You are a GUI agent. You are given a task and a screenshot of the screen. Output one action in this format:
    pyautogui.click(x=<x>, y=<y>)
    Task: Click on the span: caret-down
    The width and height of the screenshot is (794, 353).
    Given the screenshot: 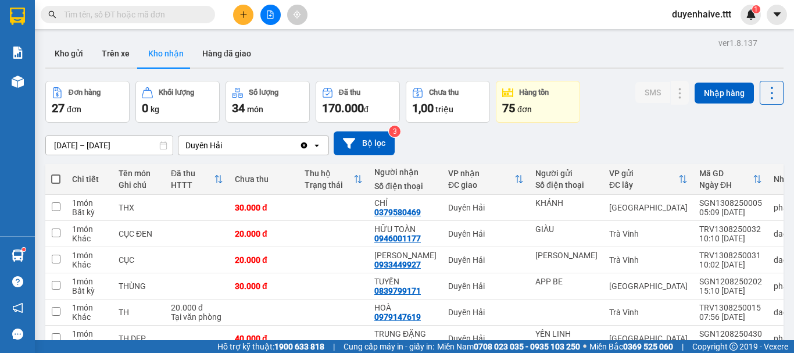 What is the action you would take?
    pyautogui.click(x=777, y=15)
    